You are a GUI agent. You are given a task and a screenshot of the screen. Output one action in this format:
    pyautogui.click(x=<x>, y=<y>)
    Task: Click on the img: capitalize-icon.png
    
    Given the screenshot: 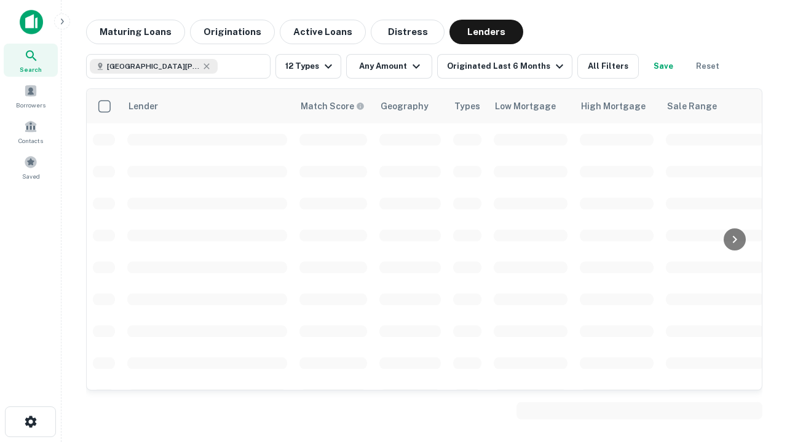 What is the action you would take?
    pyautogui.click(x=31, y=22)
    